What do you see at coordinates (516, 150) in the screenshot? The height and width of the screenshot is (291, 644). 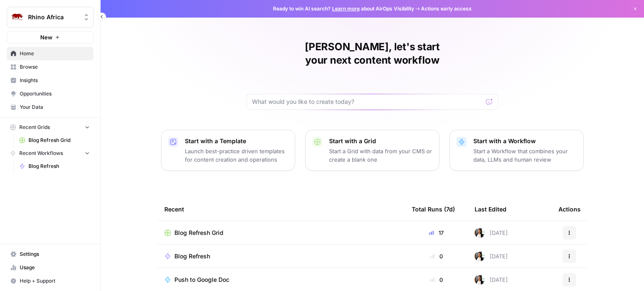 I see `button: Start with a WorkflowStart a Workflow that combines your data, LLMs and human review` at bounding box center [516, 150].